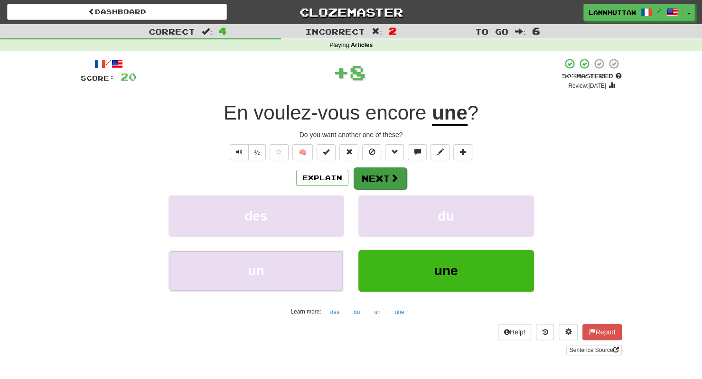 The width and height of the screenshot is (702, 379). I want to click on button: ½, so click(257, 152).